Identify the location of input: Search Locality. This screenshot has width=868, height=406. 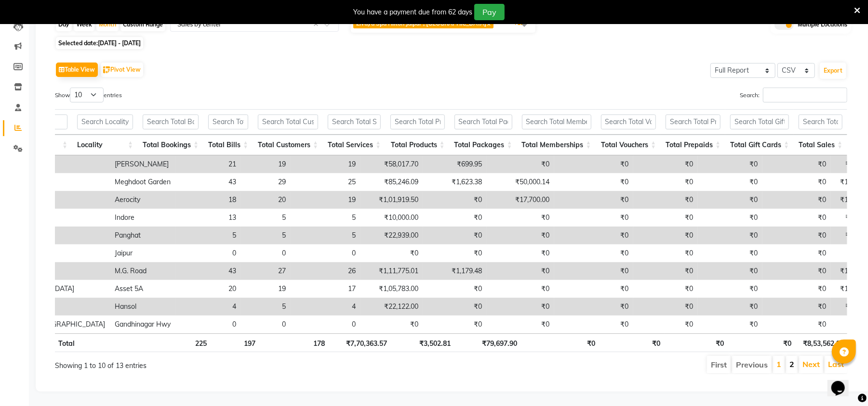
(105, 122).